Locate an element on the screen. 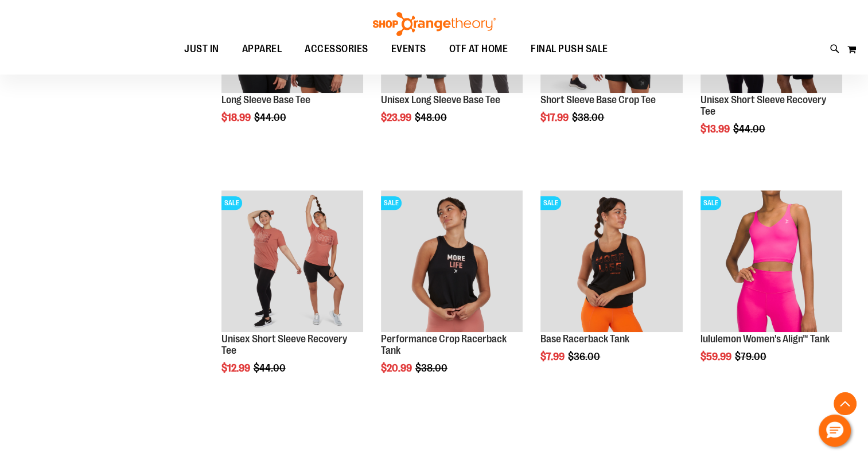  span: ACCESSORIES is located at coordinates (336, 49).